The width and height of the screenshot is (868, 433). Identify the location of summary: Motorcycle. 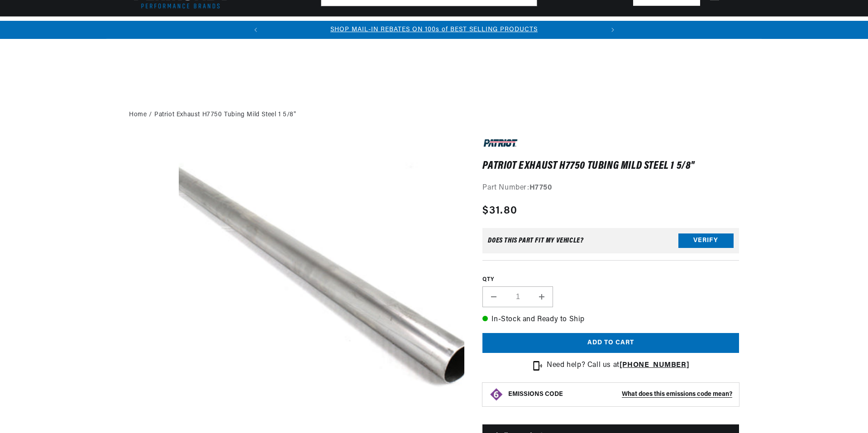
(596, 27).